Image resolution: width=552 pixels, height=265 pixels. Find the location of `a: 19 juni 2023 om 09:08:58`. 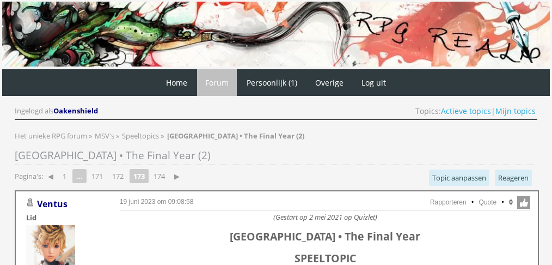

a: 19 juni 2023 om 09:08:58 is located at coordinates (156, 201).